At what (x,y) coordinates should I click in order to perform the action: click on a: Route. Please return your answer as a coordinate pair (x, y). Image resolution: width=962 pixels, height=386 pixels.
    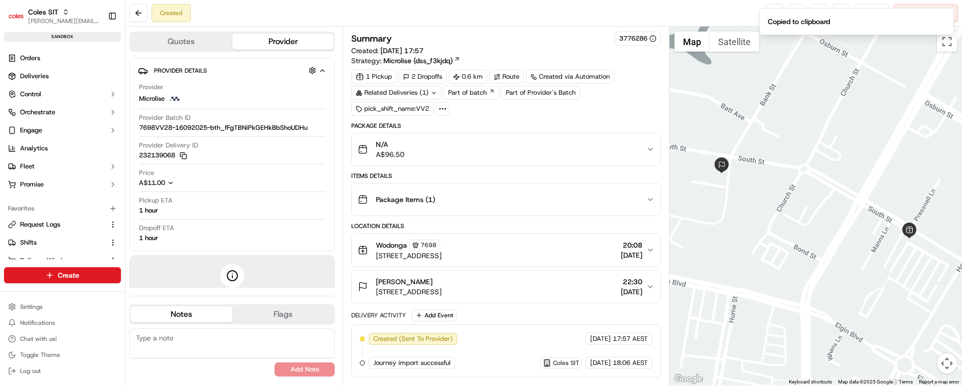
    Looking at the image, I should click on (506, 77).